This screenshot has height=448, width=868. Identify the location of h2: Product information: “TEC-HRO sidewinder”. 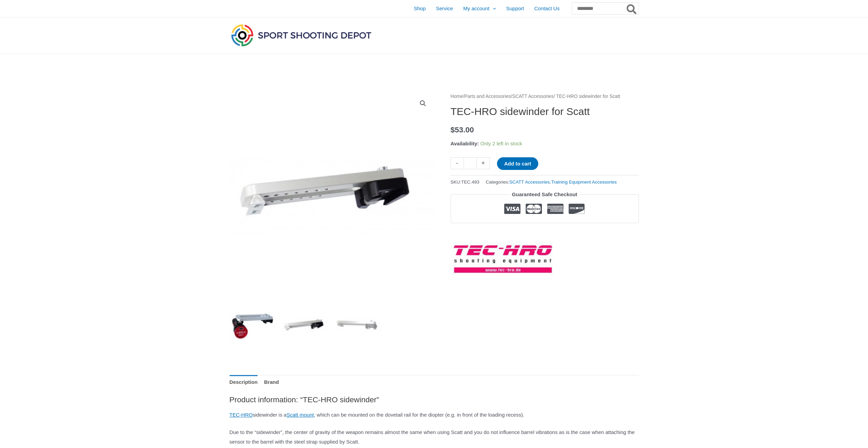
(434, 399).